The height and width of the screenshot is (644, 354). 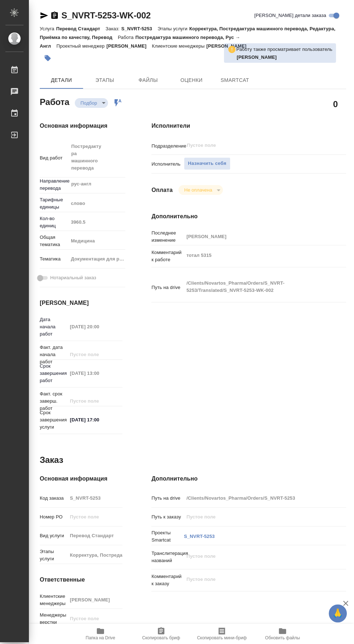 I want to click on p: Направление перевода, so click(x=54, y=185).